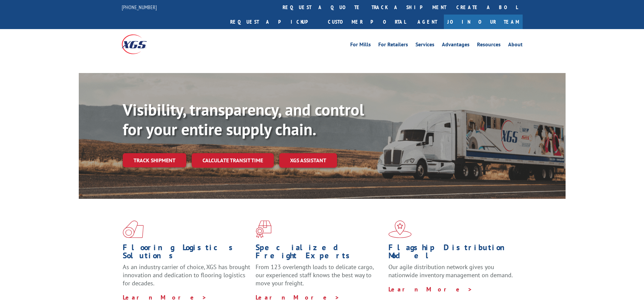  I want to click on a: For Mills, so click(360, 46).